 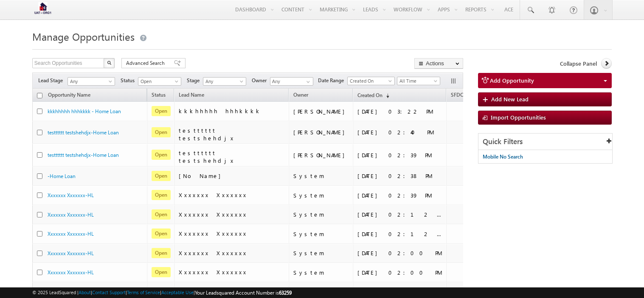 What do you see at coordinates (417, 81) in the screenshot?
I see `span: All Time` at bounding box center [417, 81].